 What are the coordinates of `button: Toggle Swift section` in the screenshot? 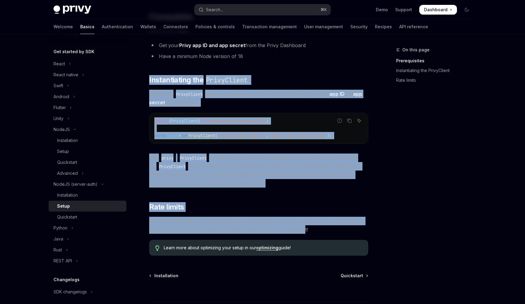 It's located at (88, 86).